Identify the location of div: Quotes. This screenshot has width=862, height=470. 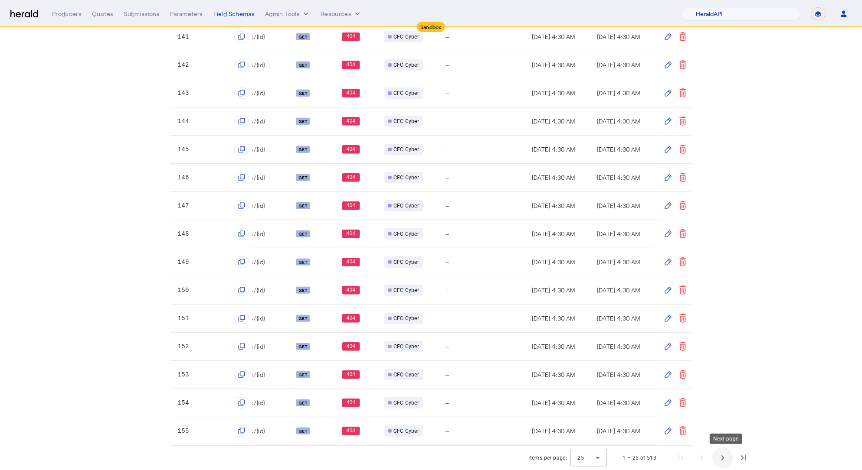
(102, 14).